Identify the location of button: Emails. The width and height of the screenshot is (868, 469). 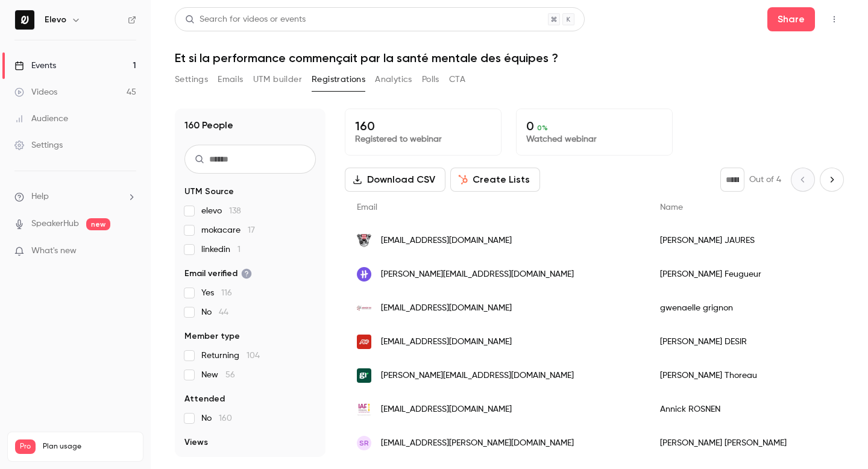
(230, 79).